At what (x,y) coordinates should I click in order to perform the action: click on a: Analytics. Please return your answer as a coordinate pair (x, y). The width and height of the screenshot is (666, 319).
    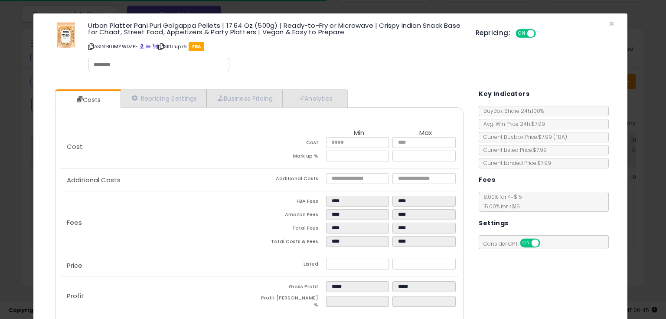
    Looking at the image, I should click on (314, 98).